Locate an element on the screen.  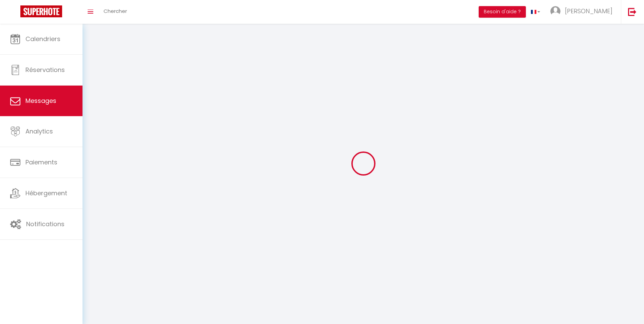
span: Paiements is located at coordinates (41, 162).